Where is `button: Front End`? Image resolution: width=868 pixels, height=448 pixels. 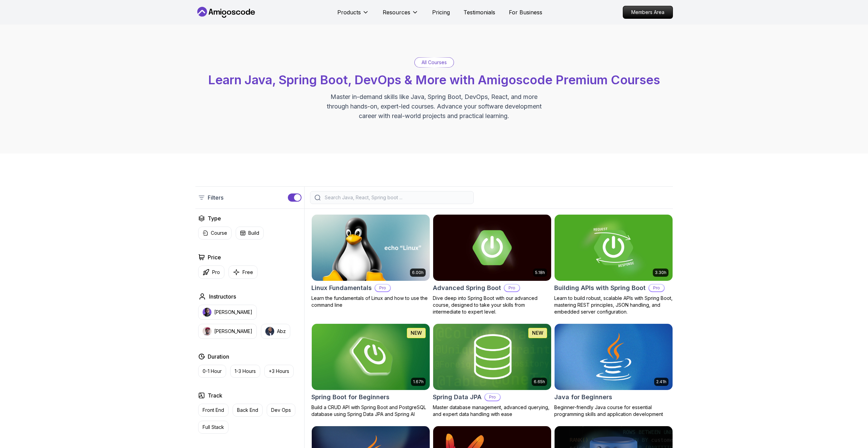 button: Front End is located at coordinates (213, 410).